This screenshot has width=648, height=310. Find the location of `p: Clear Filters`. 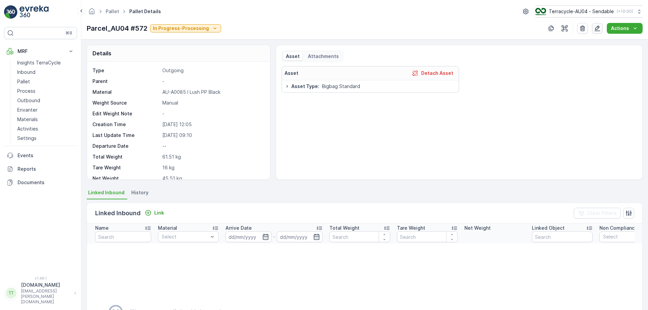

p: Clear Filters is located at coordinates (602, 213).